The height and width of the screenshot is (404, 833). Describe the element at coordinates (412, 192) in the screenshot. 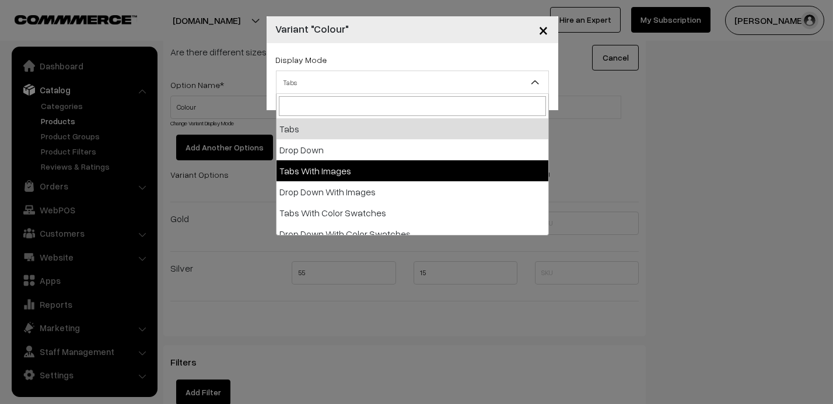

I see `li: Drop Down With Images` at that location.